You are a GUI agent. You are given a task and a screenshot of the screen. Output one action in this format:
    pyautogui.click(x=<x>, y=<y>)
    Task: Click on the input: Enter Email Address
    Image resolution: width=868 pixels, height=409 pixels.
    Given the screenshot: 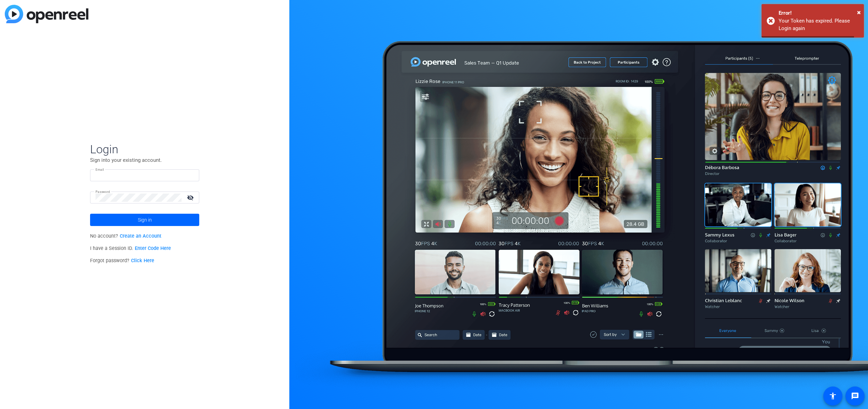 What is the action you would take?
    pyautogui.click(x=144, y=175)
    